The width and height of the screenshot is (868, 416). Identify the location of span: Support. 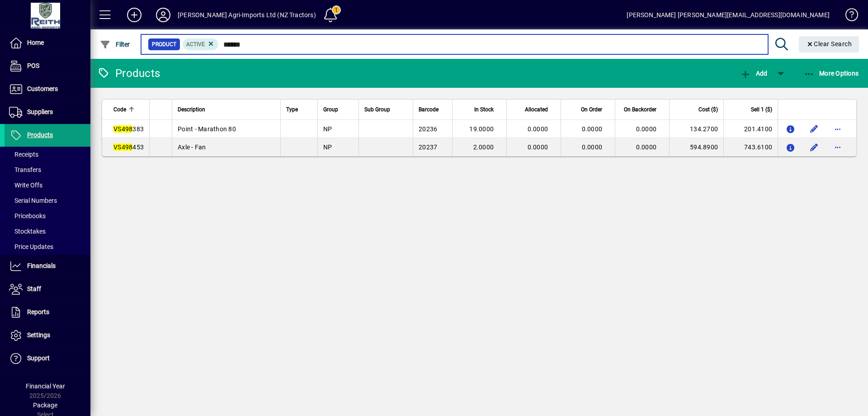
(38, 358).